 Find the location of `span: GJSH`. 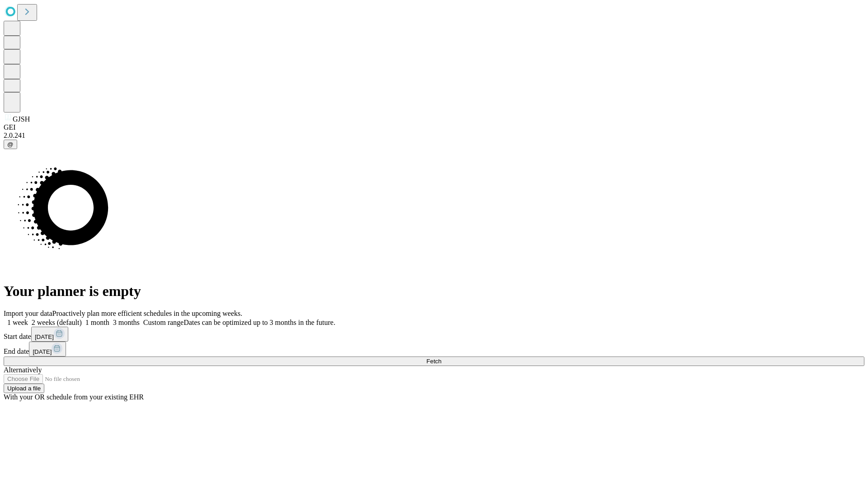

span: GJSH is located at coordinates (21, 119).